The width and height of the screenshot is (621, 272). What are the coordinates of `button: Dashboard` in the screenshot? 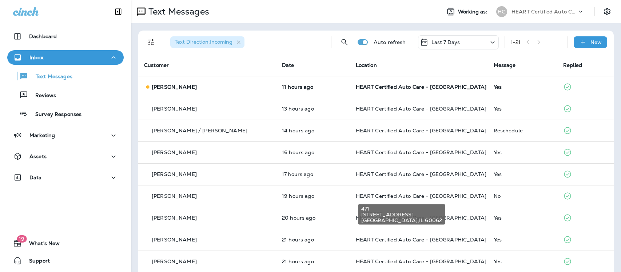 It's located at (65, 36).